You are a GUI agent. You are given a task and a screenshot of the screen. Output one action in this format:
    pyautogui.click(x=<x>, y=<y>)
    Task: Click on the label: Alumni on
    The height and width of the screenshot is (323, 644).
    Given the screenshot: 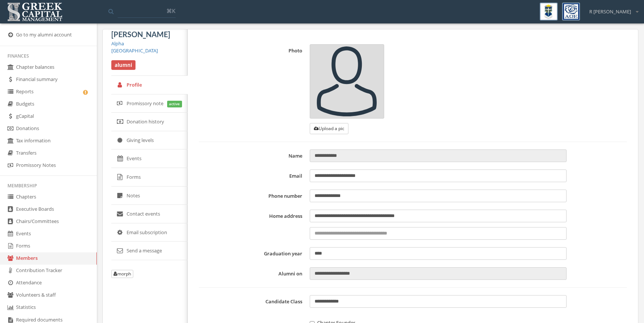 What is the action you would take?
    pyautogui.click(x=252, y=274)
    